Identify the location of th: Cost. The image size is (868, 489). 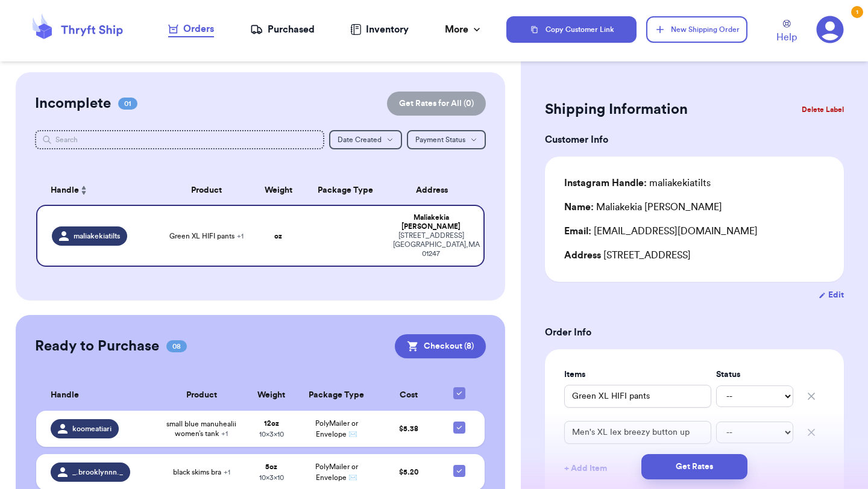
(409, 395).